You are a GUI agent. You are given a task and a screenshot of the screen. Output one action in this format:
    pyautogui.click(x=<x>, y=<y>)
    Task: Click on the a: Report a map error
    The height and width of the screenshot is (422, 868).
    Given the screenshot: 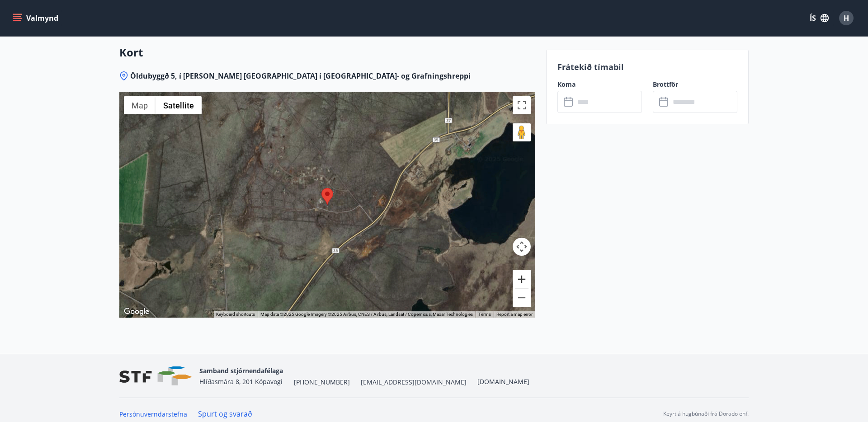 What is the action you would take?
    pyautogui.click(x=515, y=314)
    